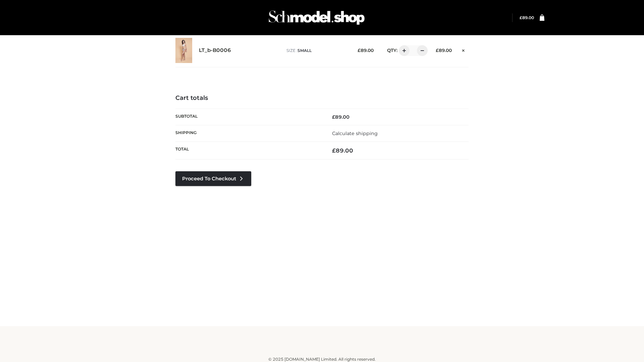  I want to click on a: LT_b-B0006, so click(215, 50).